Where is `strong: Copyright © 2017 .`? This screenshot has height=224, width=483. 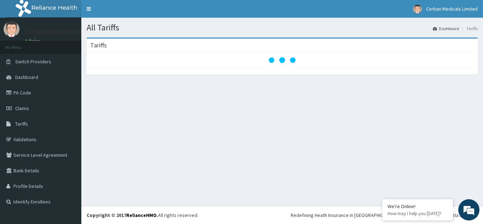 strong: Copyright © 2017 . is located at coordinates (122, 215).